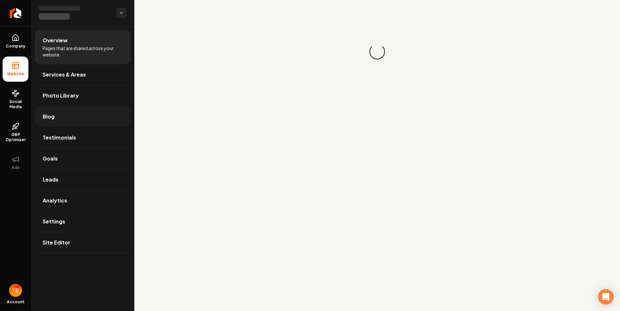  I want to click on div: Open Intercom Messenger, so click(606, 297).